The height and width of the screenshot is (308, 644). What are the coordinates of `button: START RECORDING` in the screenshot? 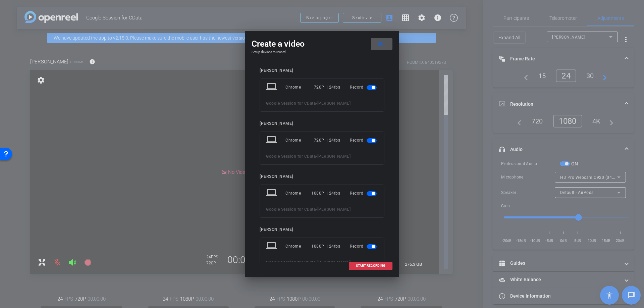 It's located at (371, 266).